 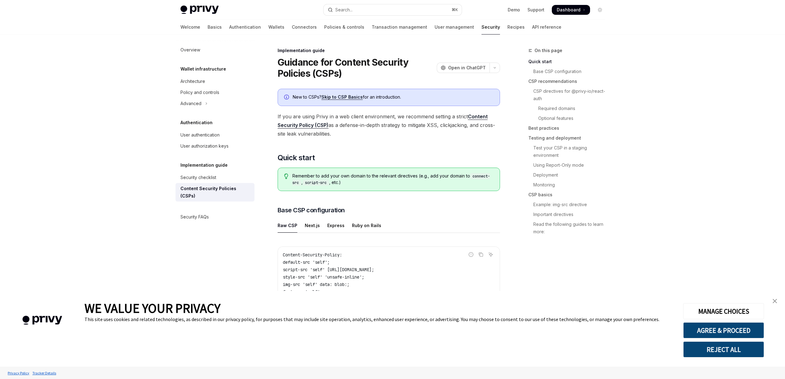 What do you see at coordinates (491, 255) in the screenshot?
I see `button: Ask AI` at bounding box center [491, 255].